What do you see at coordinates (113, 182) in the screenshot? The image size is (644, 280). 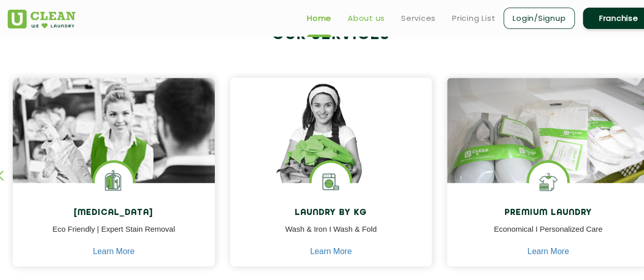 I see `img: Laundry Services near me` at bounding box center [113, 182].